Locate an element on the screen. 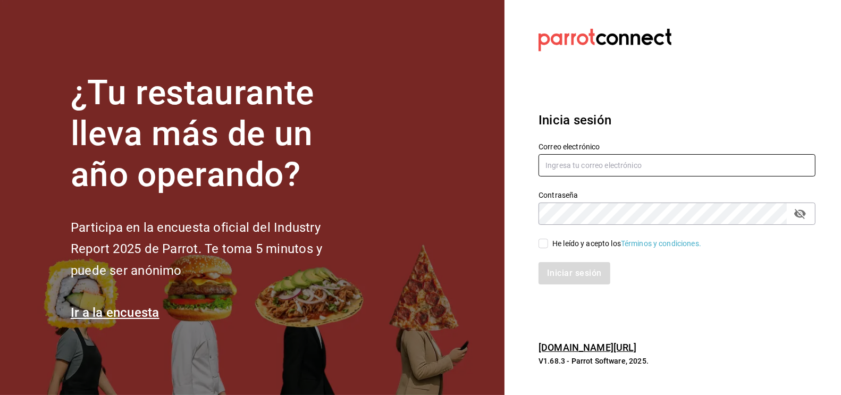 The width and height of the screenshot is (841, 395). h2: Participa en la encuesta oficial del Industry Report 2025 de Parrot. Te toma 5 minutos y puede se... is located at coordinates (214, 249).